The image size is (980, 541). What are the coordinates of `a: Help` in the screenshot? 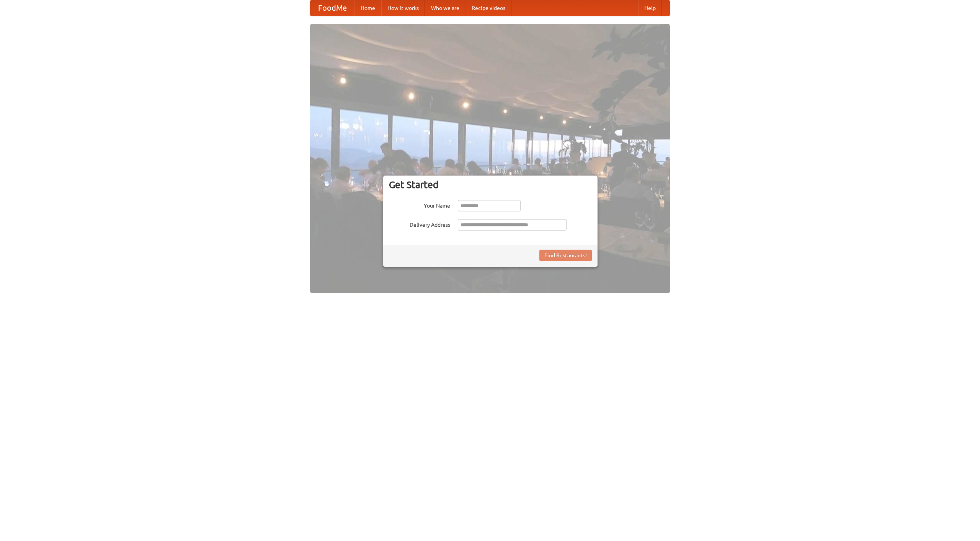 It's located at (650, 8).